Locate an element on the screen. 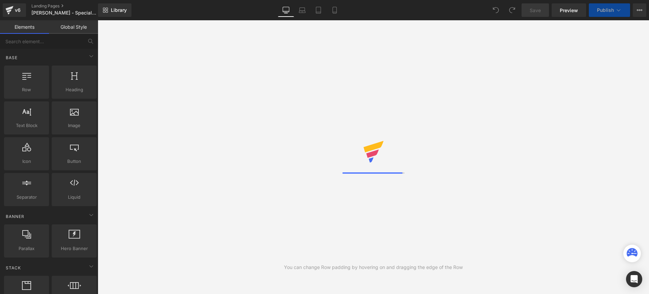 This screenshot has height=294, width=649. span: Separator is located at coordinates (26, 197).